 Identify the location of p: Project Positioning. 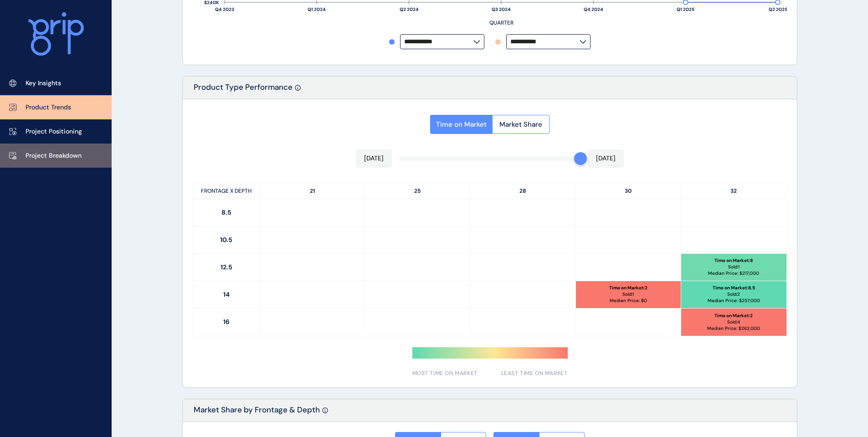
(54, 132).